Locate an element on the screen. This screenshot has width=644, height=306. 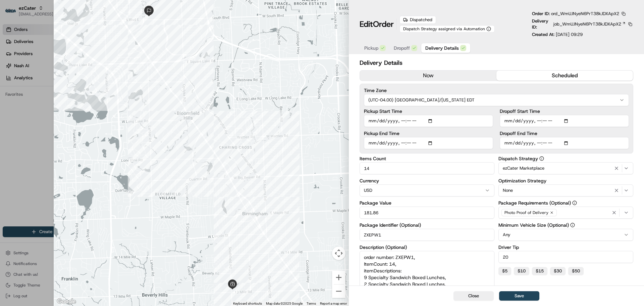
button: $30 is located at coordinates (558, 271).